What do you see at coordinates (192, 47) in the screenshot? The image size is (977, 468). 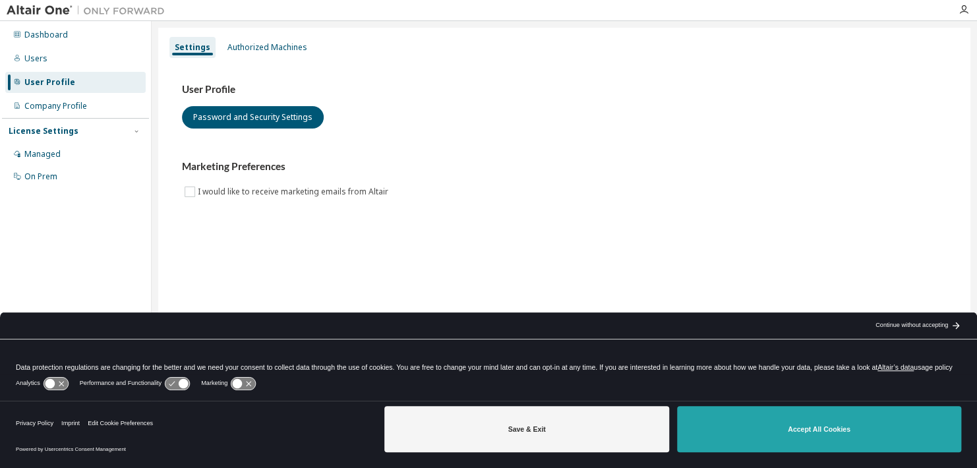 I see `div: Settings` at bounding box center [192, 47].